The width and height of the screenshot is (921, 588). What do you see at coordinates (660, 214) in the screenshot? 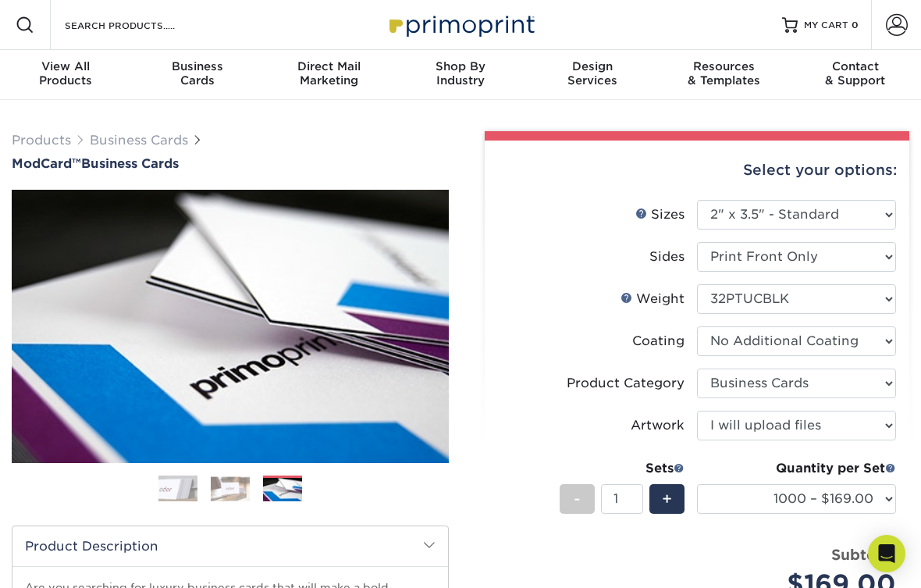
I see `div: Sizes` at bounding box center [660, 214].